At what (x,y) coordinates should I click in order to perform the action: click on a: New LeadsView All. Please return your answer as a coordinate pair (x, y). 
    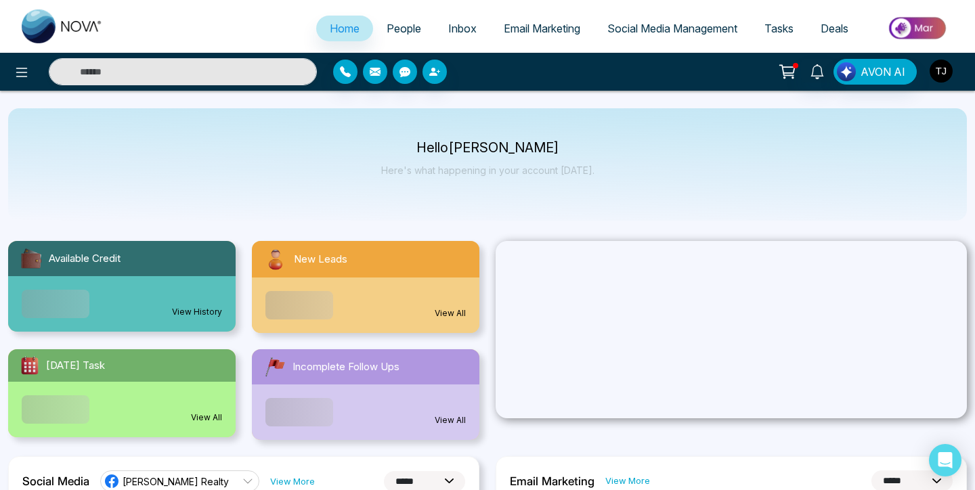
    Looking at the image, I should click on (366, 287).